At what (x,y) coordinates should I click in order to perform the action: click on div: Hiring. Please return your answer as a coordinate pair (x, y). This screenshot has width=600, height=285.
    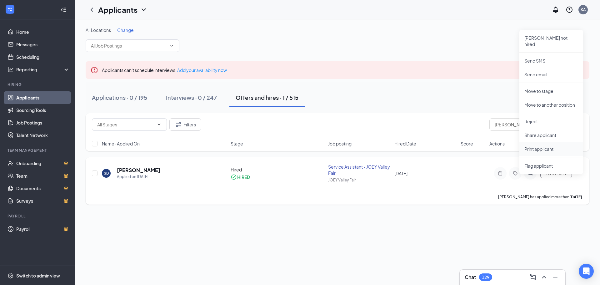
    Looking at the image, I should click on (38, 84).